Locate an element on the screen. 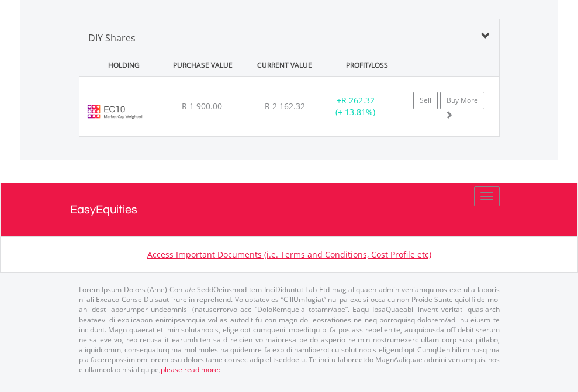 This screenshot has height=392, width=578. span: R 2 162.32 is located at coordinates (285, 106).